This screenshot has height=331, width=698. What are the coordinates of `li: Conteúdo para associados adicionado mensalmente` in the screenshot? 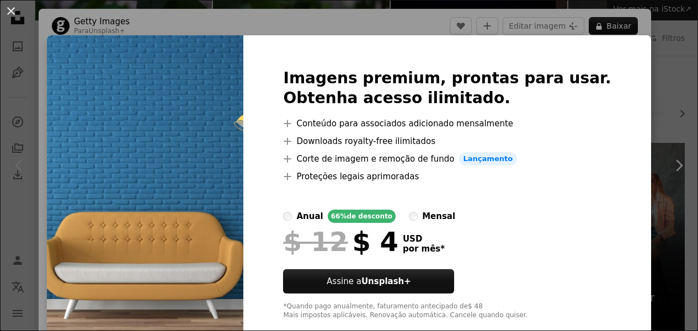 It's located at (447, 124).